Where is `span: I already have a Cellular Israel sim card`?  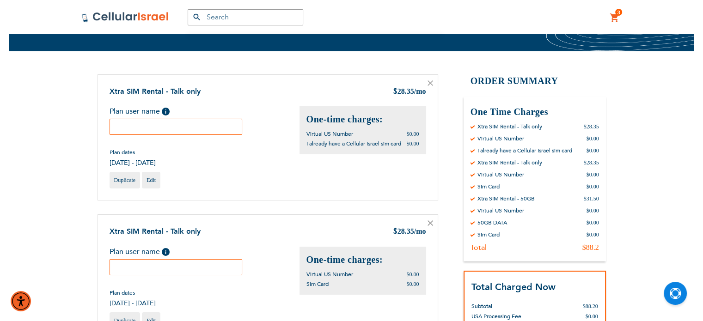
span: I already have a Cellular Israel sim card is located at coordinates (354, 144).